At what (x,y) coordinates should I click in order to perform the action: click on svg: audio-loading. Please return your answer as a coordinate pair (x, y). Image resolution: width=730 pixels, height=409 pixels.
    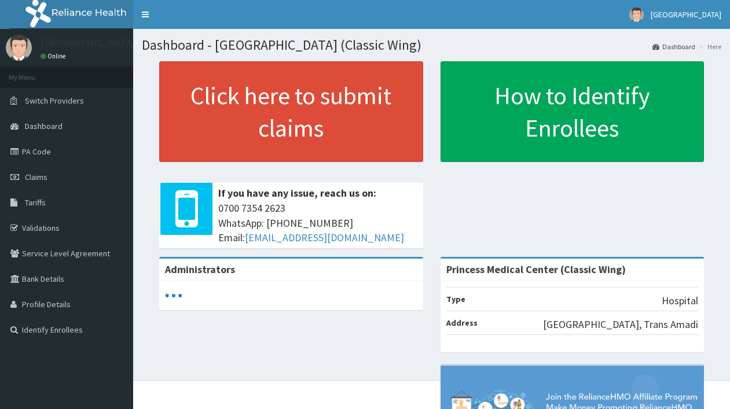
    Looking at the image, I should click on (174, 296).